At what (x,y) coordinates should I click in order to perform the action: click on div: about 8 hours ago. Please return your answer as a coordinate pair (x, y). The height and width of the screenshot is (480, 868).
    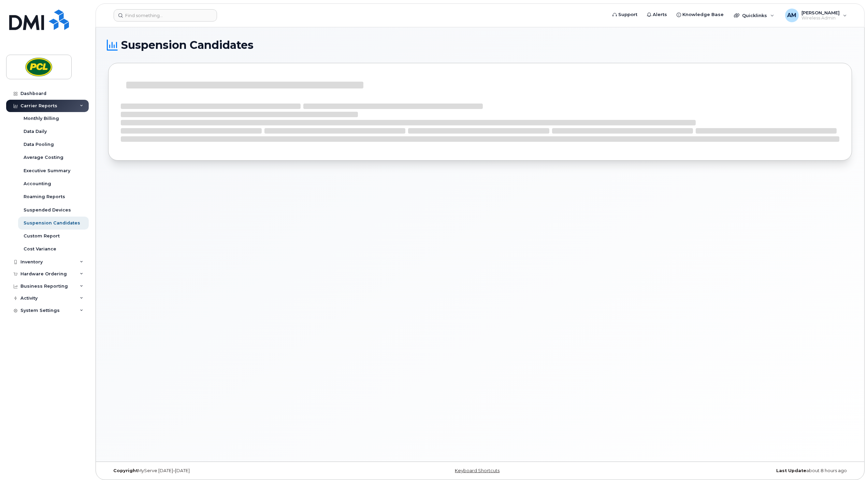
    Looking at the image, I should click on (728, 470).